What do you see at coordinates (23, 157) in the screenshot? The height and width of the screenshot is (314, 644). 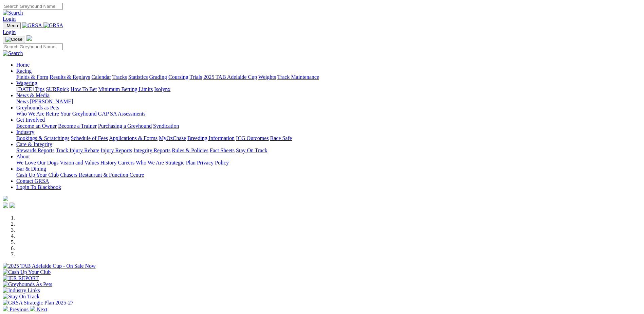 I see `a: About` at bounding box center [23, 157].